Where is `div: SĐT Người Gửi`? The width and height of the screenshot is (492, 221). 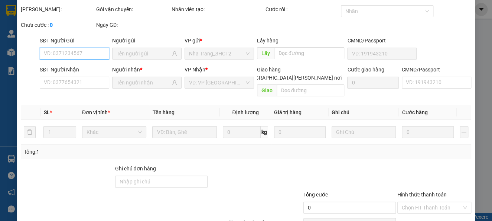 div: SĐT Người Gửi is located at coordinates (74, 40).